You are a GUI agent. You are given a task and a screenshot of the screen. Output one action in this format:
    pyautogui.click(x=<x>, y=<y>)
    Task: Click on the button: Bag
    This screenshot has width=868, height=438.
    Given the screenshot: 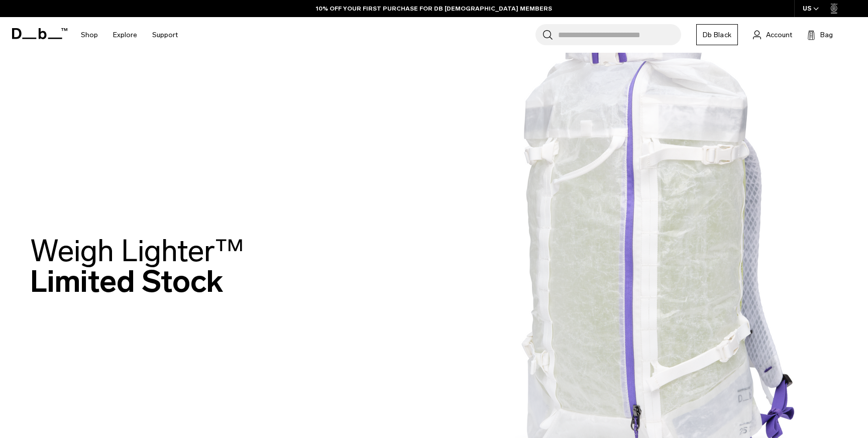 What is the action you would take?
    pyautogui.click(x=820, y=35)
    